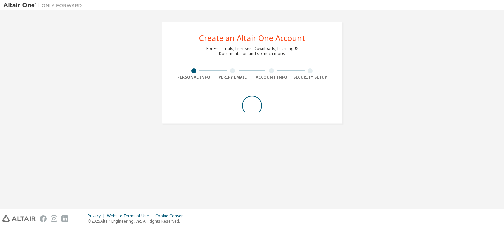 The height and width of the screenshot is (228, 504). I want to click on div: Create an Altair One Account, so click(252, 38).